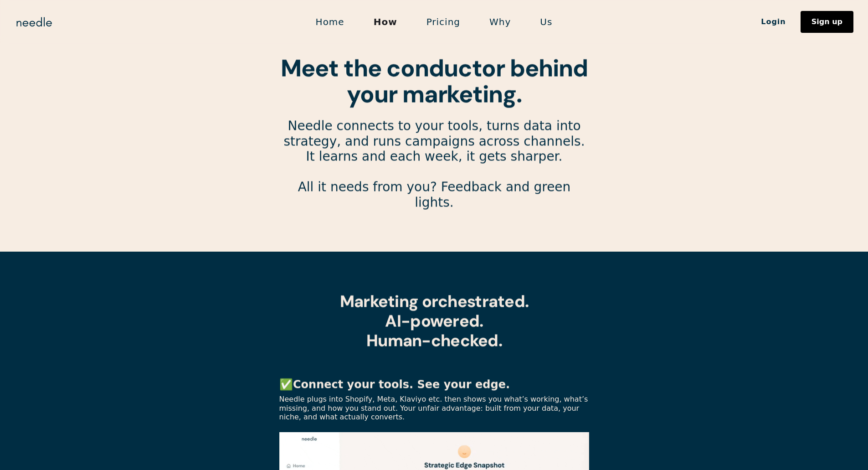  I want to click on a: Login, so click(773, 22).